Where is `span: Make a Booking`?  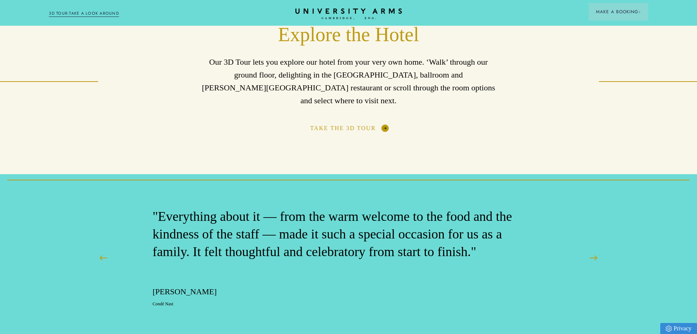 span: Make a Booking is located at coordinates (618, 12).